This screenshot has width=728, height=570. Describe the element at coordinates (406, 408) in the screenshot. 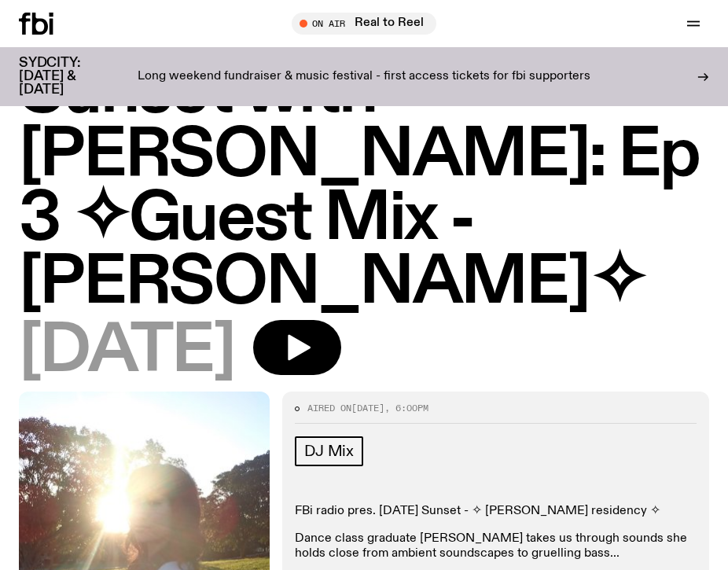

I see `span: , 6:00pm` at that location.